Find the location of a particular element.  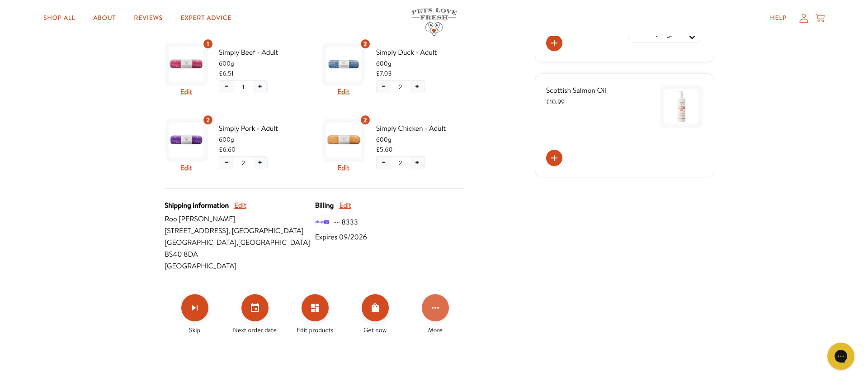

span: £10.99 is located at coordinates (555, 102).